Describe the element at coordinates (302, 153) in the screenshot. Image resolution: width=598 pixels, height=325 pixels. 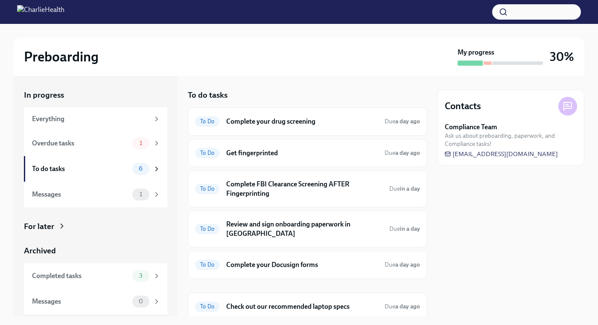
I see `h6: Get fingerprinted` at that location.